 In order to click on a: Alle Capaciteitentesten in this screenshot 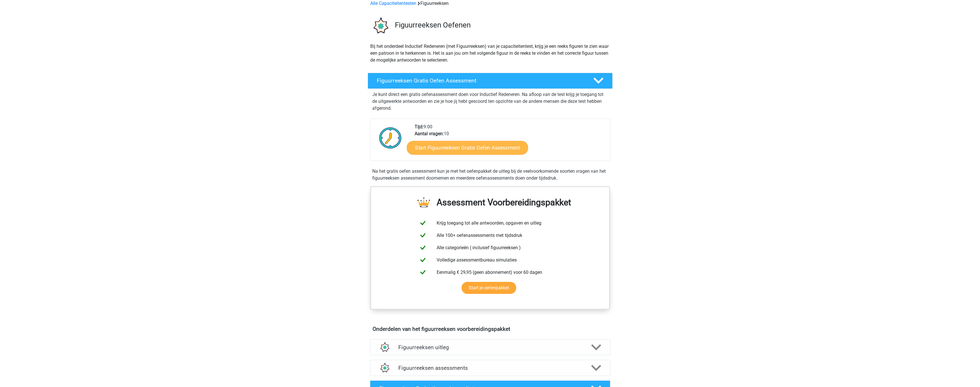, I will do `click(393, 3)`.